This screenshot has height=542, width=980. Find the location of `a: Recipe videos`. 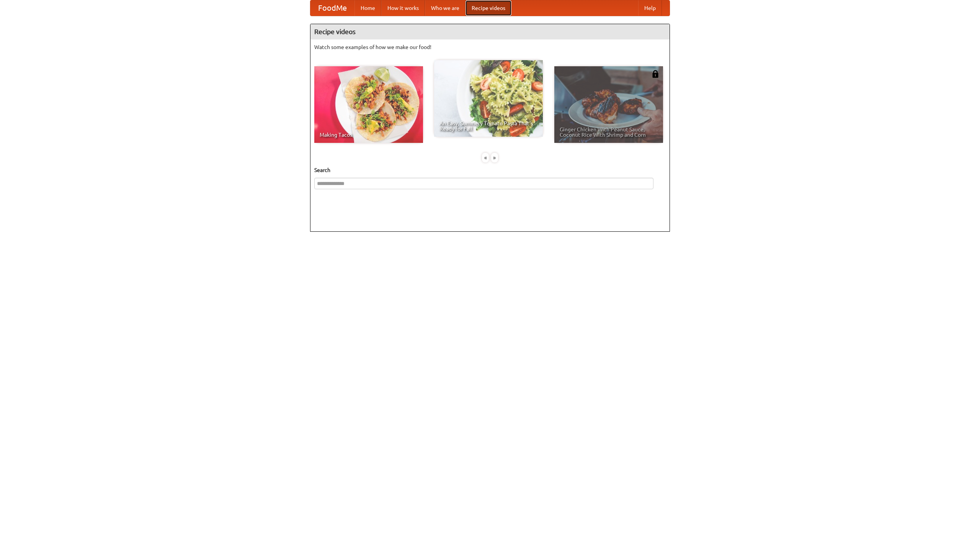

a: Recipe videos is located at coordinates (488, 8).